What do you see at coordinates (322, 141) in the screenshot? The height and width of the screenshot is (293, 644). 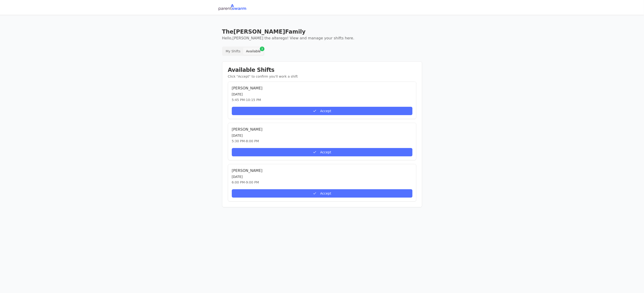 I see `div: 5:30 PM - 8:00 PM` at bounding box center [322, 141].